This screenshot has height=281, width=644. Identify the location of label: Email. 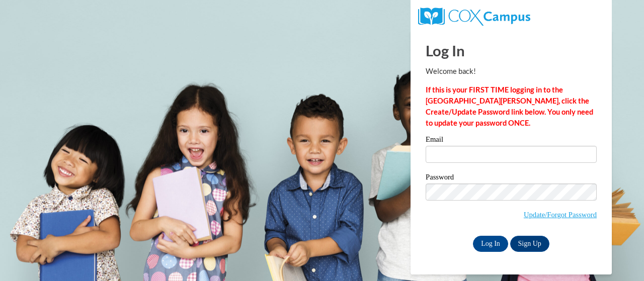
(511, 140).